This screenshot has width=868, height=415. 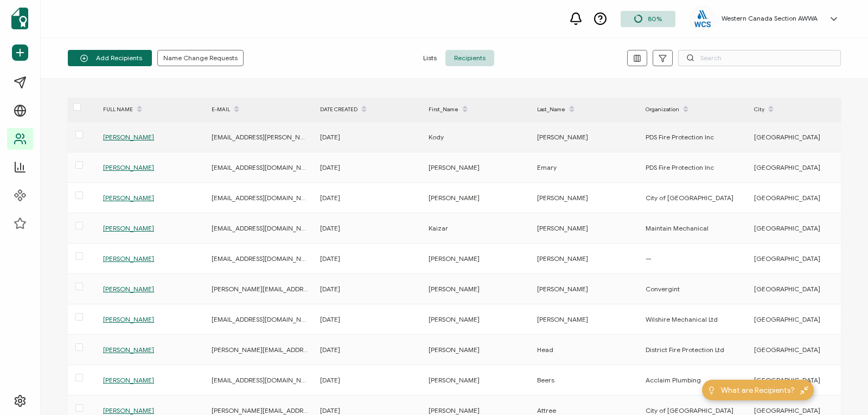 What do you see at coordinates (260, 110) in the screenshot?
I see `div: E-MAIL` at bounding box center [260, 110].